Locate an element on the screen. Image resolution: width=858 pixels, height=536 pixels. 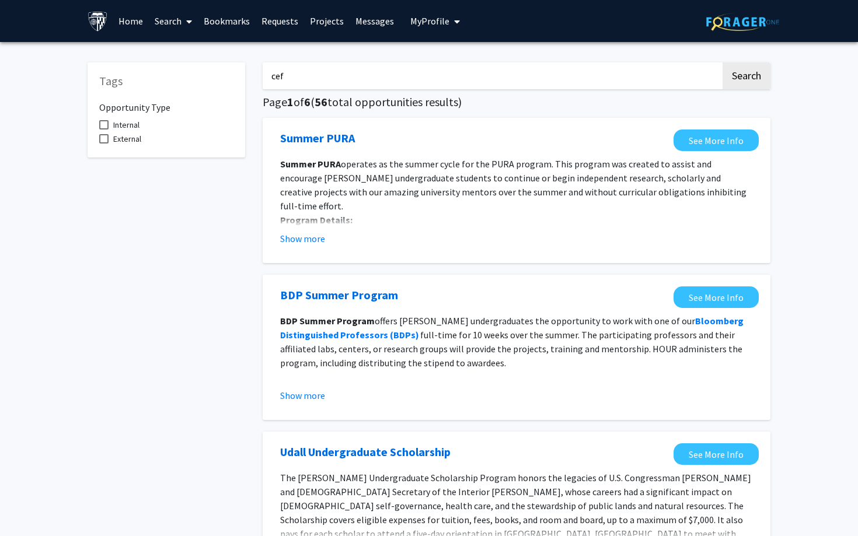
span: operates as the summer cycle for the PURA program. This program was created to assist and encoura... is located at coordinates (513, 185).